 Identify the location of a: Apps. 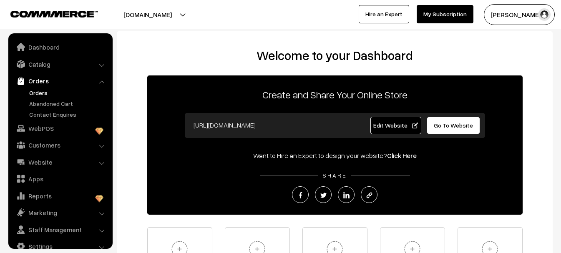
(60, 179).